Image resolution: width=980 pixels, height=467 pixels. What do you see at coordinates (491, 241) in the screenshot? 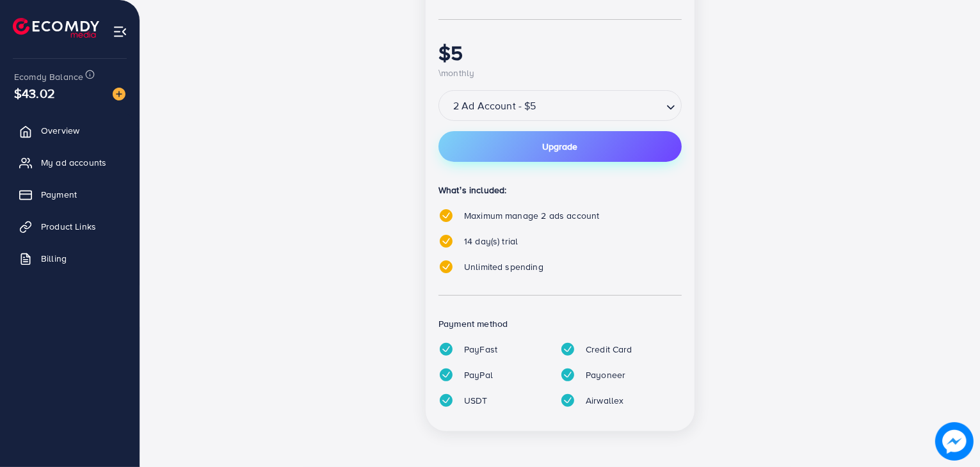
I see `span: 14 day(s) trial` at bounding box center [491, 241].